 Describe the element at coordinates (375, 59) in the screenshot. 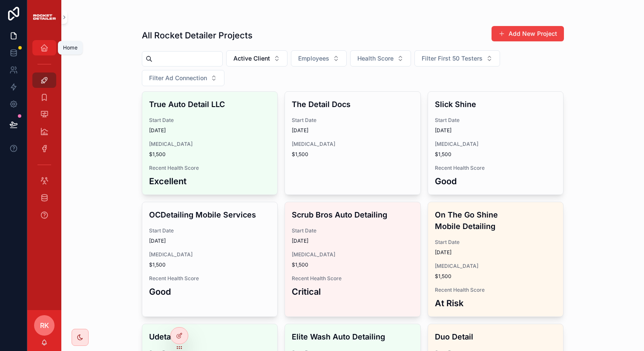

I see `span: Health Score` at that location.